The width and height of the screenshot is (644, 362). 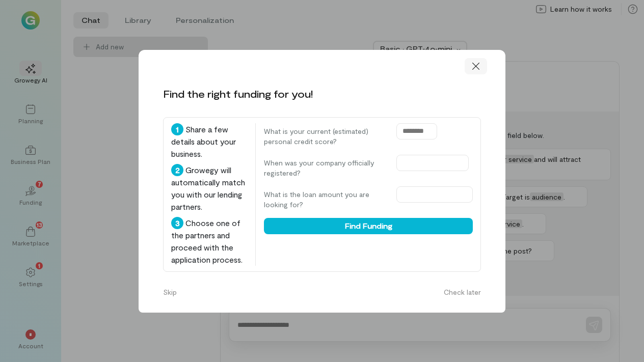 What do you see at coordinates (209, 188) in the screenshot?
I see `div: Growegy will automatically match you with our lending partners.` at bounding box center [209, 188].